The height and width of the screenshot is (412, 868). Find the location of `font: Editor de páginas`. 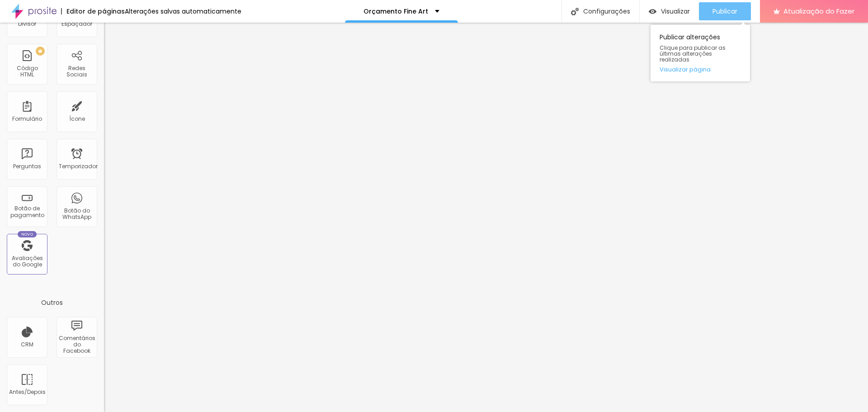

font: Editor de páginas is located at coordinates (96, 12).